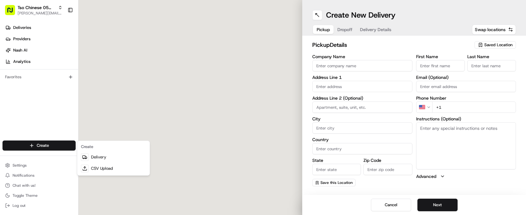 This screenshot has height=215, width=526. I want to click on input: Enter country, so click(362, 149).